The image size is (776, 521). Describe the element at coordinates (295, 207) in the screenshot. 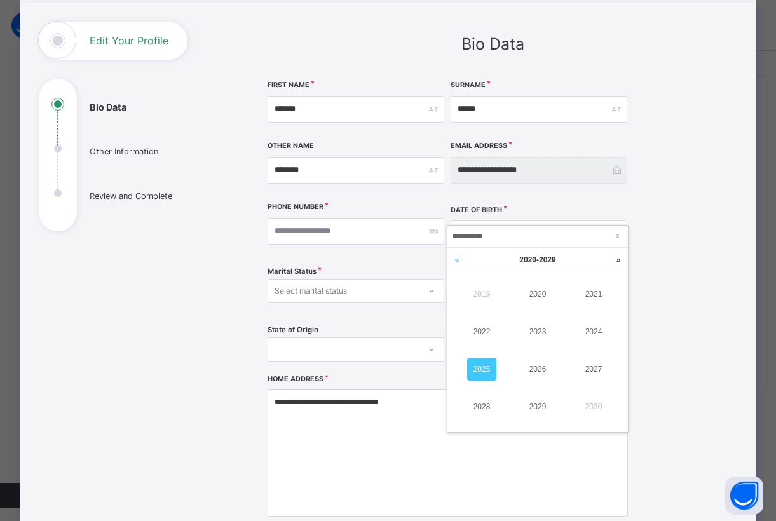

I see `label: Phone Number` at that location.